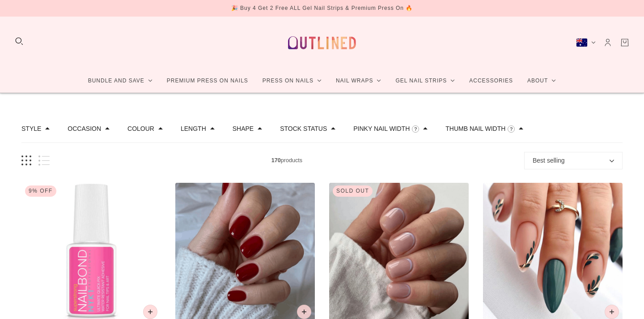  Describe the element at coordinates (276, 160) in the screenshot. I see `b: 170` at that location.